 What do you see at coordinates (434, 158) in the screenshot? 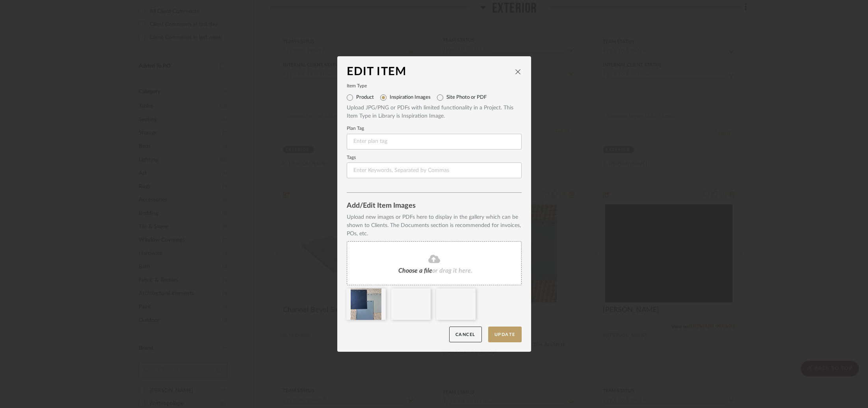
I see `label: Tags` at bounding box center [434, 158].